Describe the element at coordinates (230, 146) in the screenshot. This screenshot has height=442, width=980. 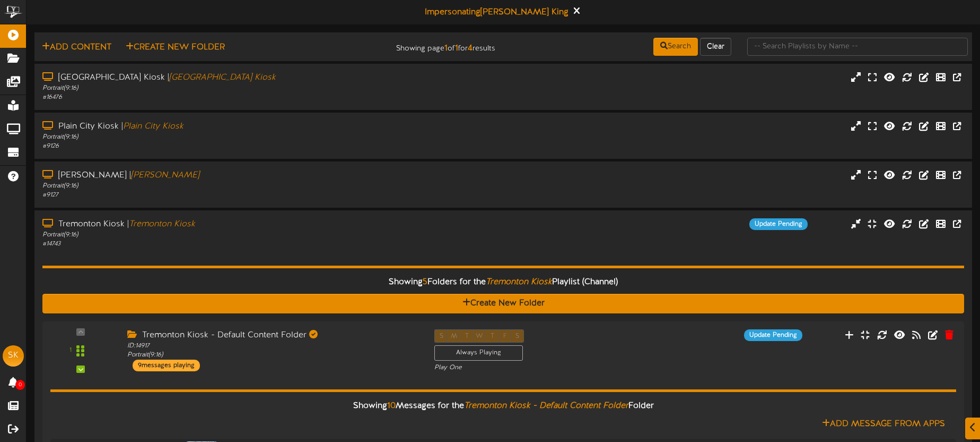
I see `div: # 9126` at that location.